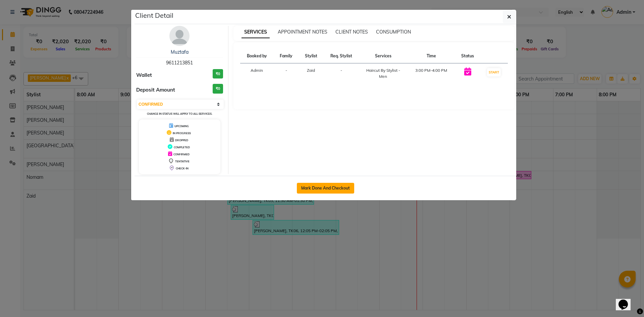 The width and height of the screenshot is (644, 317). I want to click on span: Zaid, so click(311, 70).